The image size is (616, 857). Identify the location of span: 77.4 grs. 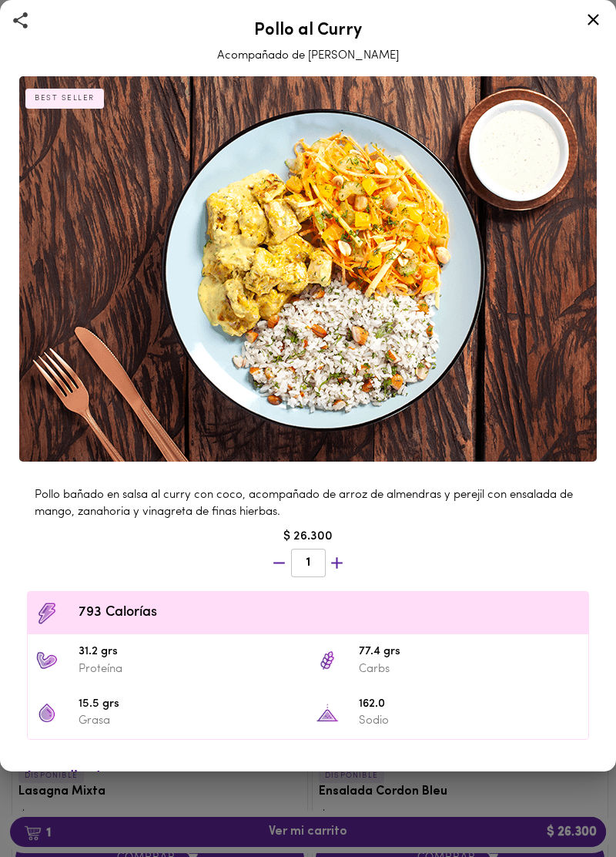
(470, 652).